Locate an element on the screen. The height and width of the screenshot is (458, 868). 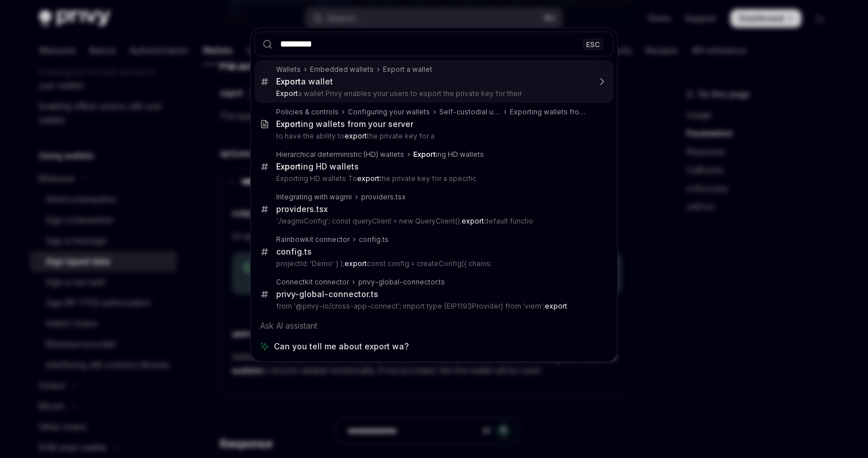
div: ESC is located at coordinates (593, 44).